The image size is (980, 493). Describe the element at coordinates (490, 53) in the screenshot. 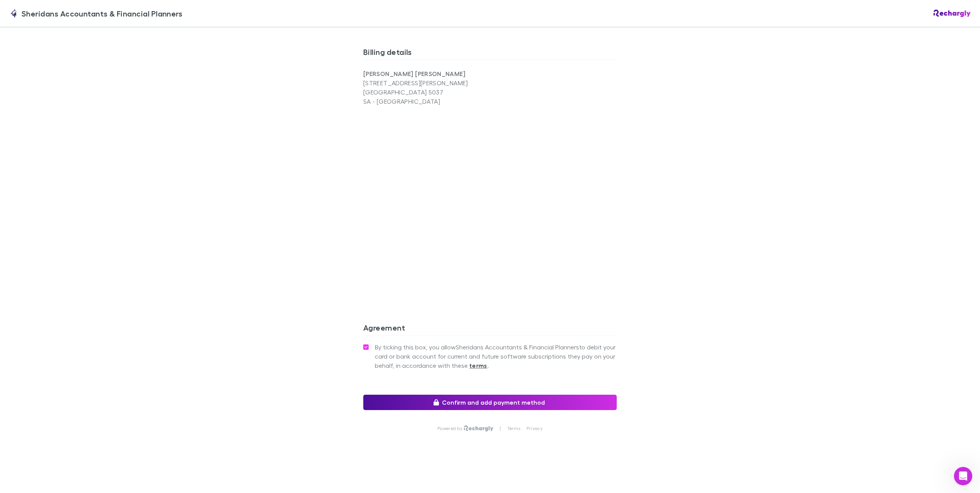

I see `h3: Billing details` at that location.